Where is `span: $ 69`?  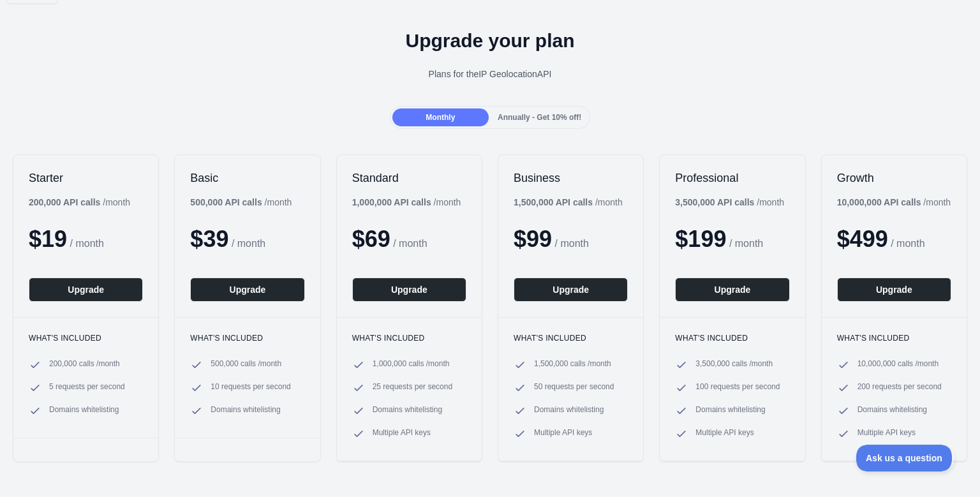
span: $ 69 is located at coordinates (371, 238).